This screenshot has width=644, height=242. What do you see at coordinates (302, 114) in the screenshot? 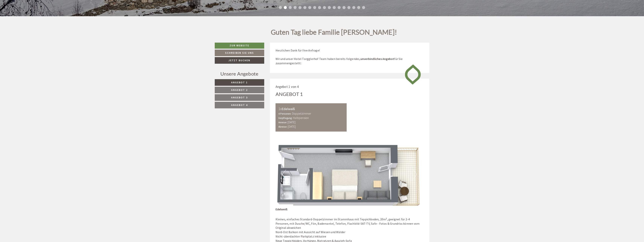
I see `b: Doppelzimmer` at bounding box center [302, 114].